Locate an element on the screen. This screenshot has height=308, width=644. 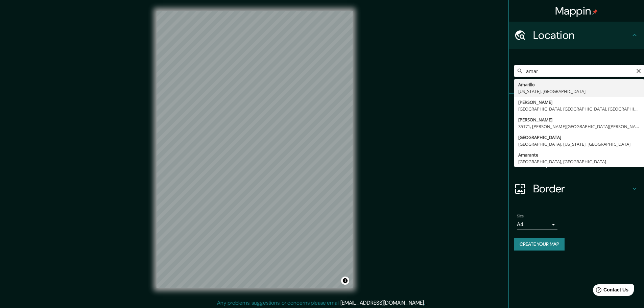
h4: Border is located at coordinates (582, 189).